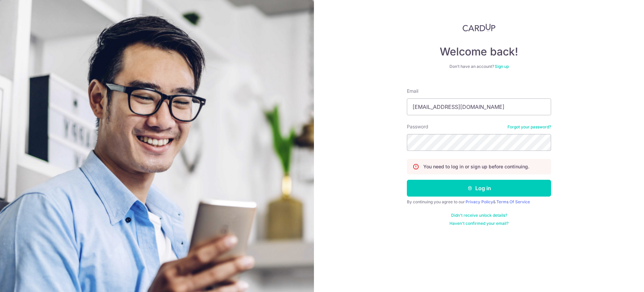  What do you see at coordinates (502, 66) in the screenshot?
I see `a: Sign up` at bounding box center [502, 66].